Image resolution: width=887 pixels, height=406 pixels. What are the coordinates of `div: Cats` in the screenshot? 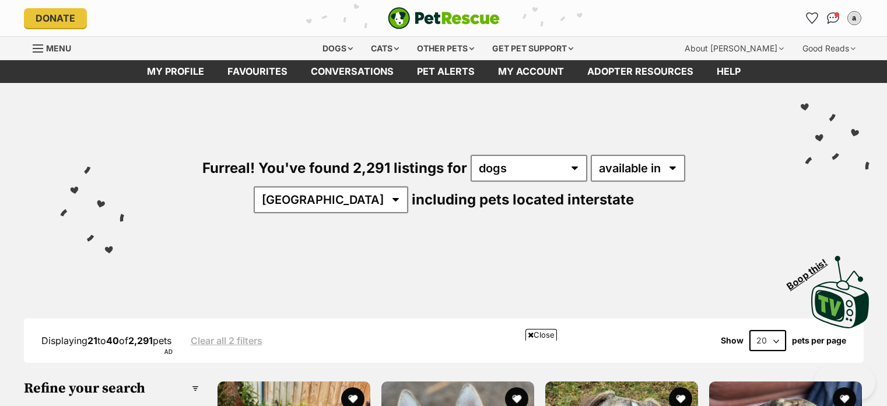 It's located at (385, 48).